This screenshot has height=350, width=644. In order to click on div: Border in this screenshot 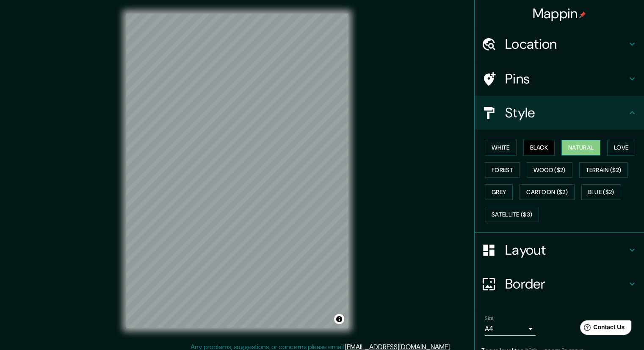, I will do `click(559, 284)`.